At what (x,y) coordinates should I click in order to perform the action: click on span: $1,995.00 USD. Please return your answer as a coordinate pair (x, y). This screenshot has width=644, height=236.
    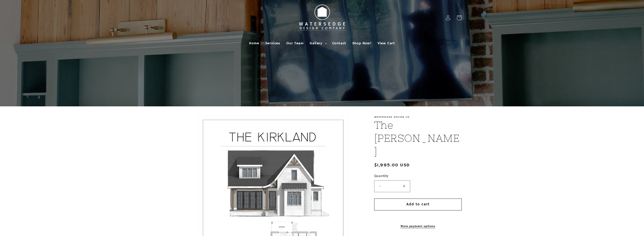
    Looking at the image, I should click on (392, 165).